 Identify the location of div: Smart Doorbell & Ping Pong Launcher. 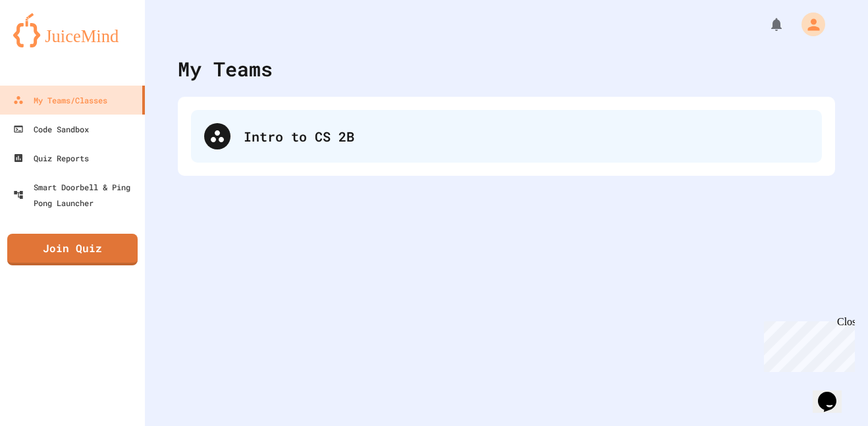
(76, 195).